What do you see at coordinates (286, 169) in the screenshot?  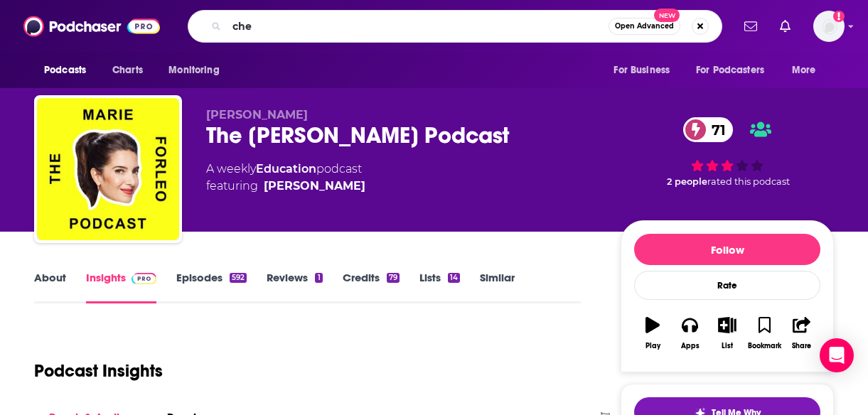 I see `a: Education` at bounding box center [286, 169].